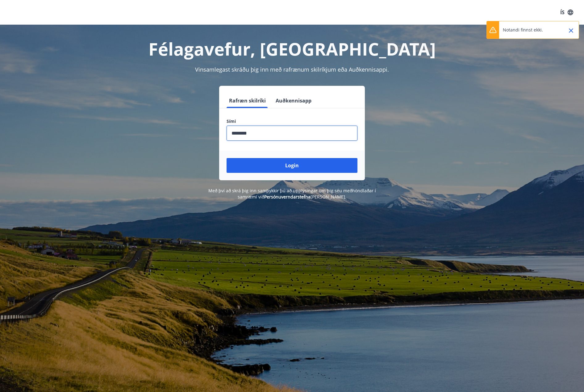 The image size is (584, 392). I want to click on button: ÍS, so click(566, 12).